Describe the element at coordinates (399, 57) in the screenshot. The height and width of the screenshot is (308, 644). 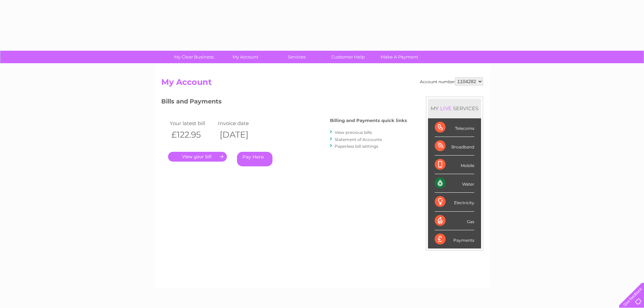
I see `a: Make A Payment` at that location.